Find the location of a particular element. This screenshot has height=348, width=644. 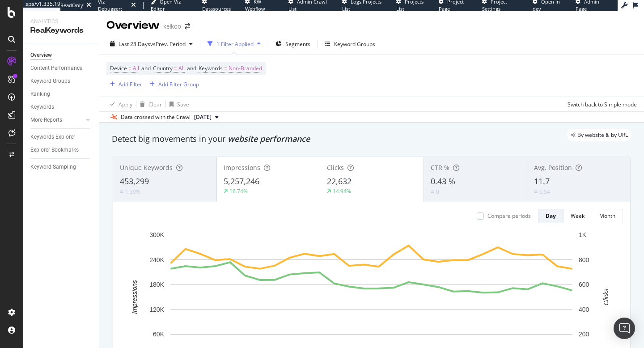

div: 1 Filter Applied is located at coordinates (235, 44).